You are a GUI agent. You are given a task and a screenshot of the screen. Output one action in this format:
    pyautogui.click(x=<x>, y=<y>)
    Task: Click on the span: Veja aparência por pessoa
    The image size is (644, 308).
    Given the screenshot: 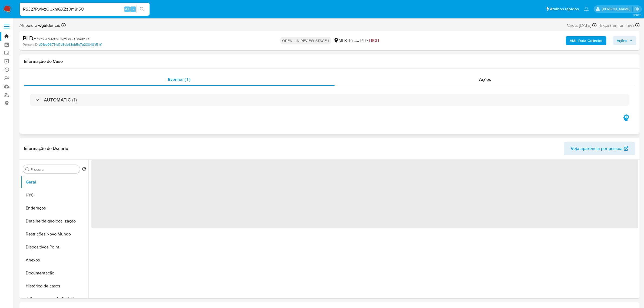 What is the action you would take?
    pyautogui.click(x=597, y=149)
    